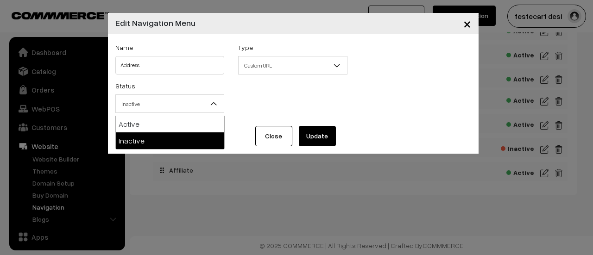  What do you see at coordinates (170, 104) in the screenshot?
I see `span: Inactive` at bounding box center [170, 104].